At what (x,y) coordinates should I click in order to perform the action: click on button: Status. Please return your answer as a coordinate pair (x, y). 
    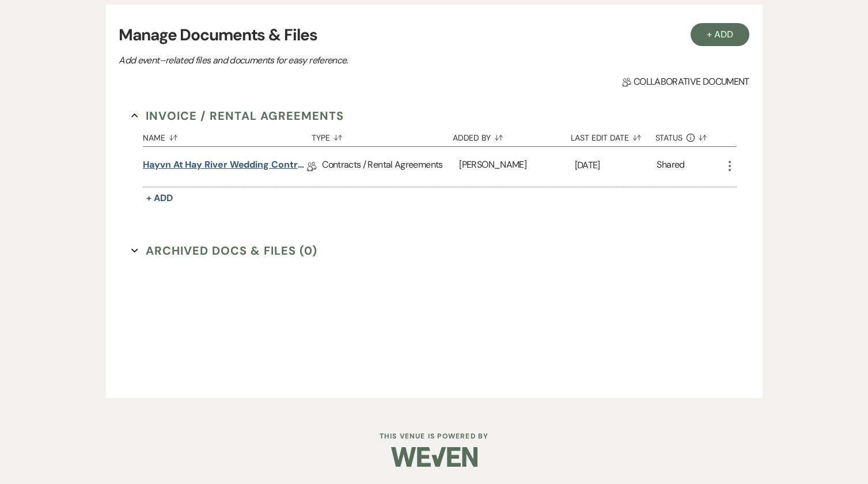
    Looking at the image, I should click on (689, 135).